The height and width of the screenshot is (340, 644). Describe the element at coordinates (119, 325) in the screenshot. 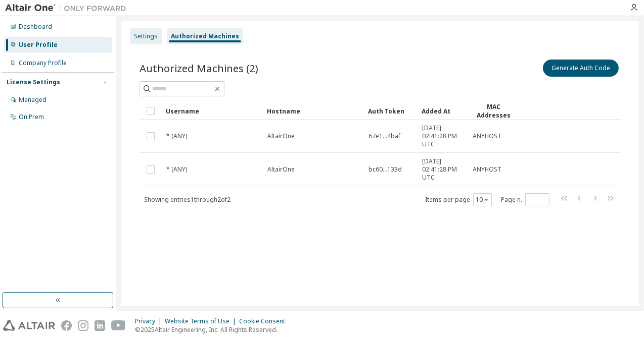

I see `img: youtube.svg` at that location.